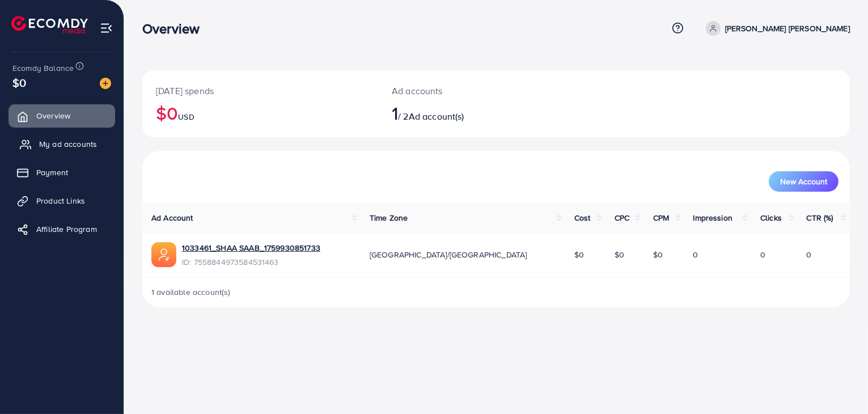 This screenshot has width=868, height=414. I want to click on span: 1, so click(395, 113).